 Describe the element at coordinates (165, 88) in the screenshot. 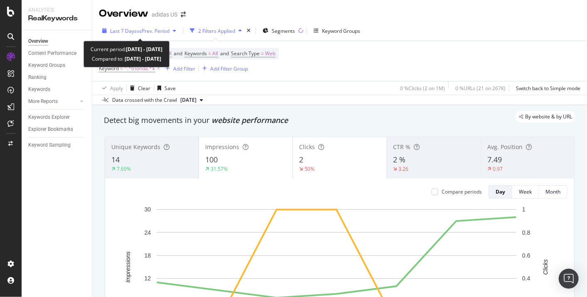

I see `button: Save` at that location.